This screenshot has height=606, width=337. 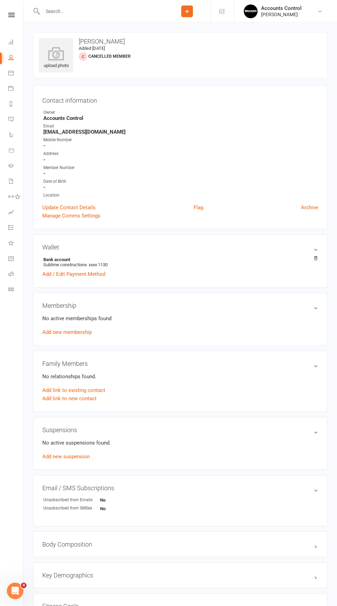 What do you see at coordinates (180, 443) in the screenshot?
I see `p: No active suspensions found.` at bounding box center [180, 443].